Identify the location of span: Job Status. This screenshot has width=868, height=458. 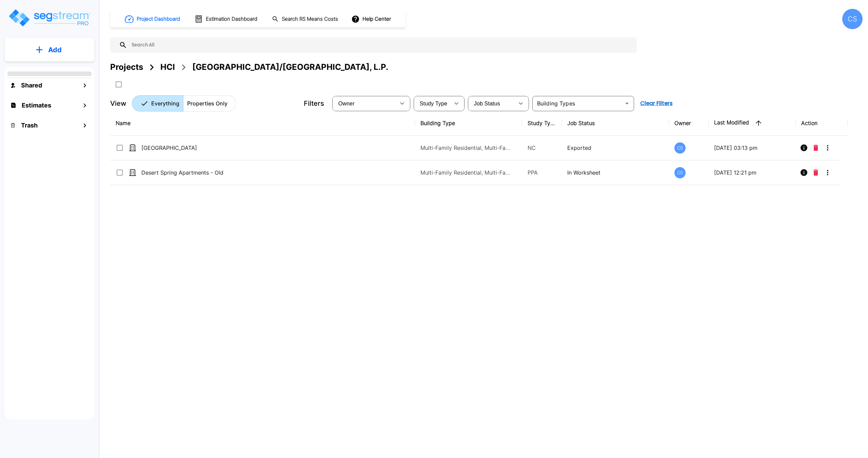
(487, 104).